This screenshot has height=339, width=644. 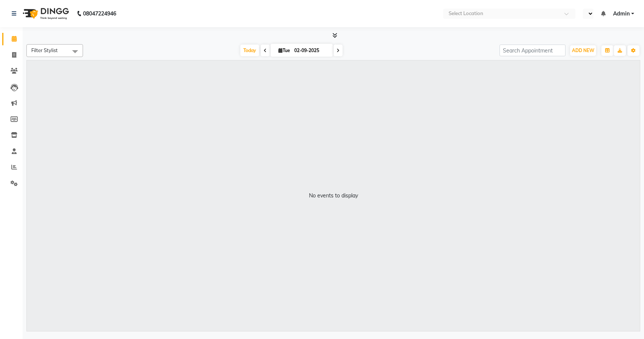 I want to click on input: Search Appointment, so click(x=532, y=50).